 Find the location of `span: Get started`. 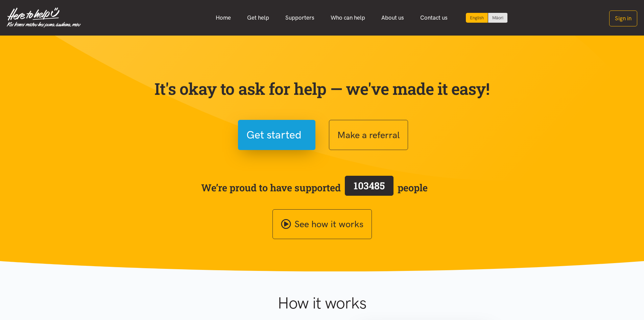

span: Get started is located at coordinates (274, 135).